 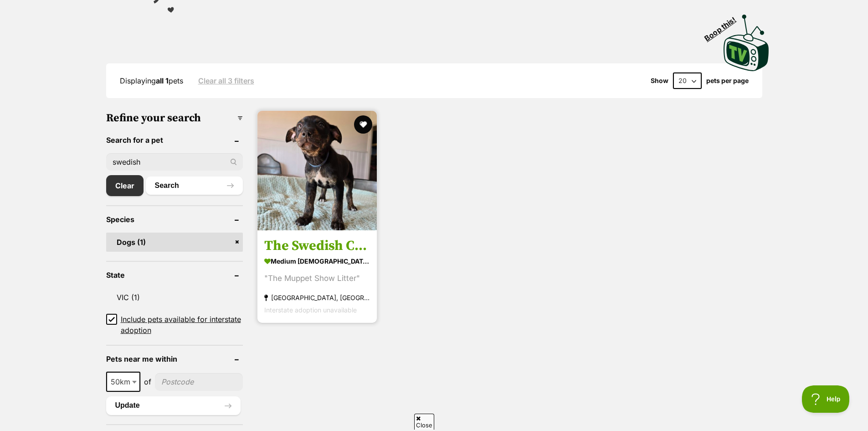 What do you see at coordinates (727, 81) in the screenshot?
I see `label: pets per page` at bounding box center [727, 81].